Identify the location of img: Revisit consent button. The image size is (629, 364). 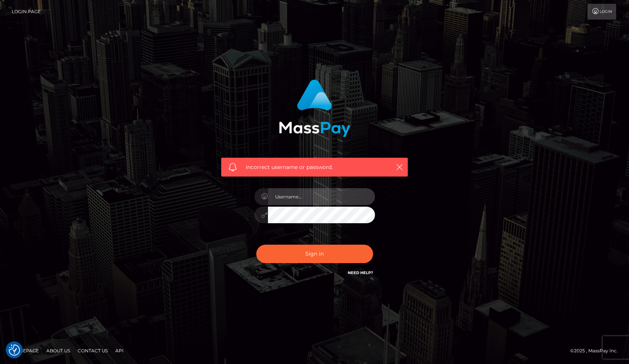
(14, 350).